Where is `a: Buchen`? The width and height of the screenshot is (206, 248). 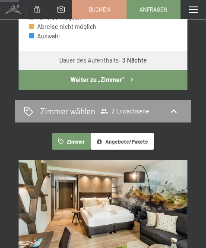
a: Buchen is located at coordinates (99, 9).